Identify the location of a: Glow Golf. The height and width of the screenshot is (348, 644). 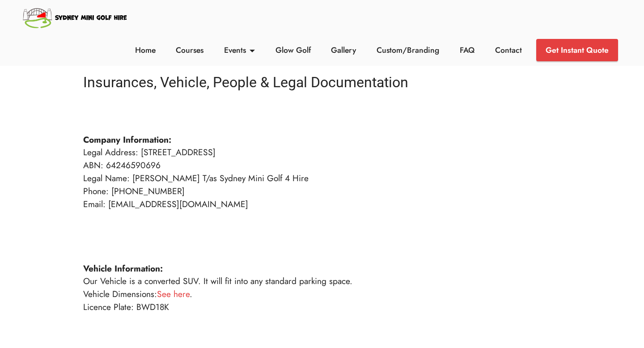
(293, 50).